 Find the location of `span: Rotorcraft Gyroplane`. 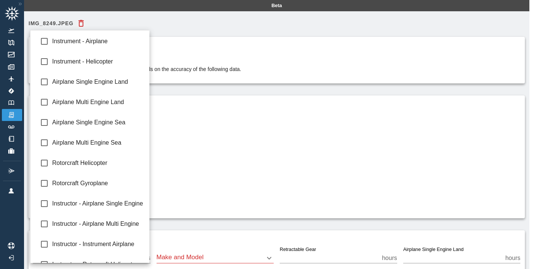

span: Rotorcraft Gyroplane is located at coordinates (98, 183).